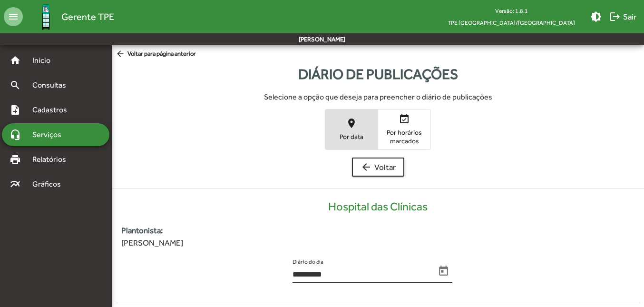  What do you see at coordinates (377, 206) in the screenshot?
I see `h4: Hospital das Clínicas` at bounding box center [377, 206].